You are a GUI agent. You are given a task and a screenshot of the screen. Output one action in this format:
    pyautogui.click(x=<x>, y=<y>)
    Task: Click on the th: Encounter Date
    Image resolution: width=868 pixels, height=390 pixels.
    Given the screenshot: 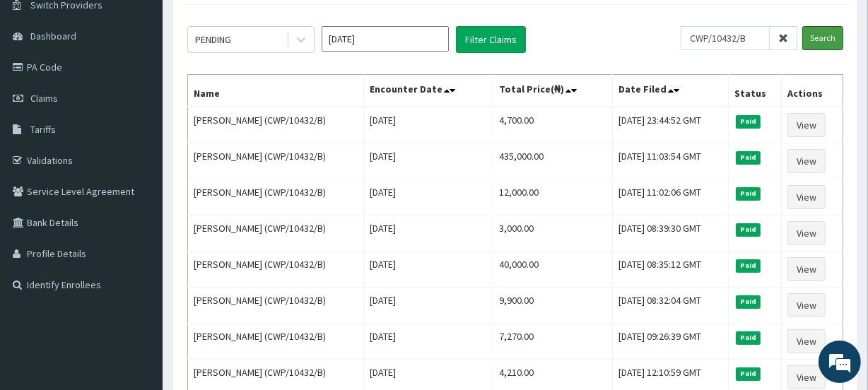 What is the action you would take?
    pyautogui.click(x=428, y=91)
    